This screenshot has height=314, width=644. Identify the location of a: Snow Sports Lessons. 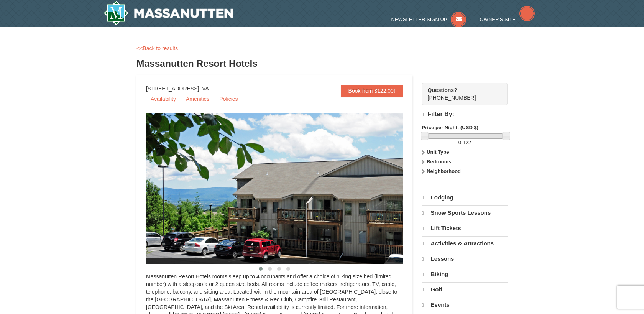
(464, 213).